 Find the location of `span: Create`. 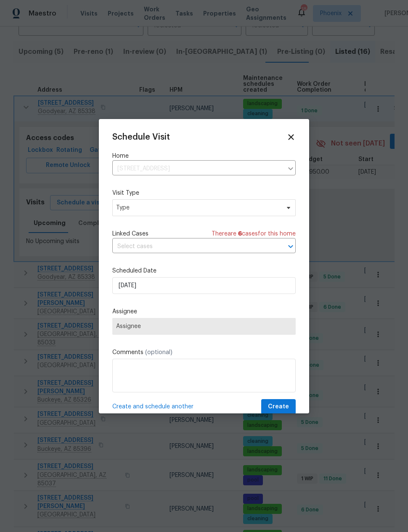

span: Create is located at coordinates (278, 407).